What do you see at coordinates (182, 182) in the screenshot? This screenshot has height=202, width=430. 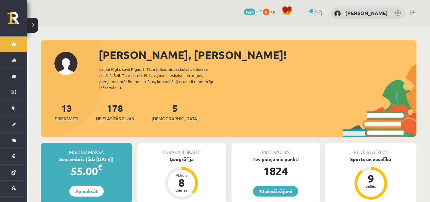 I see `div: 8` at bounding box center [182, 182].